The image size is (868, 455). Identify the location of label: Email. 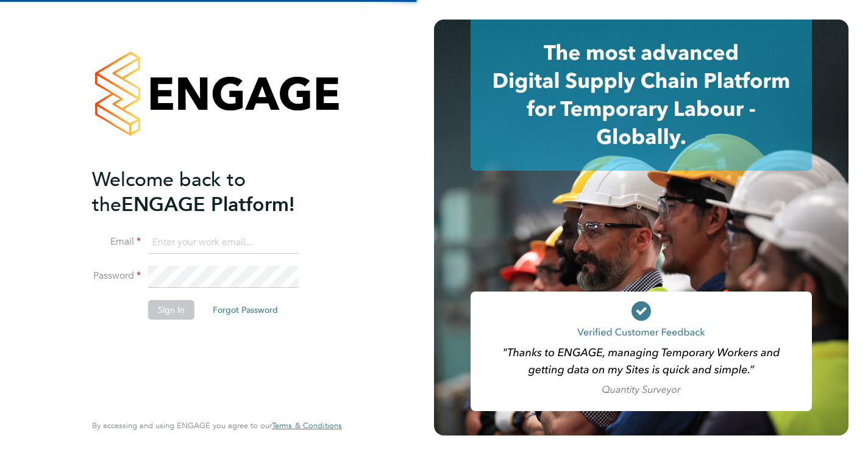
(116, 241).